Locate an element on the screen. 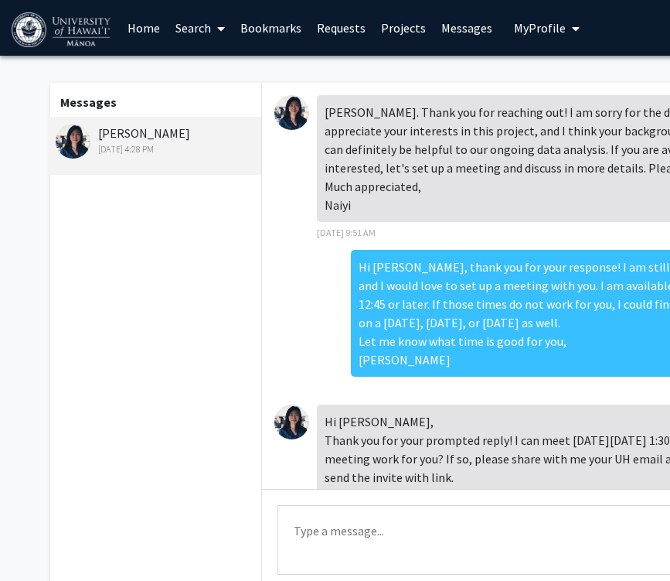 This screenshot has height=581, width=670. img: University of Hawaiʻi at Mānoa Logo is located at coordinates (63, 29).